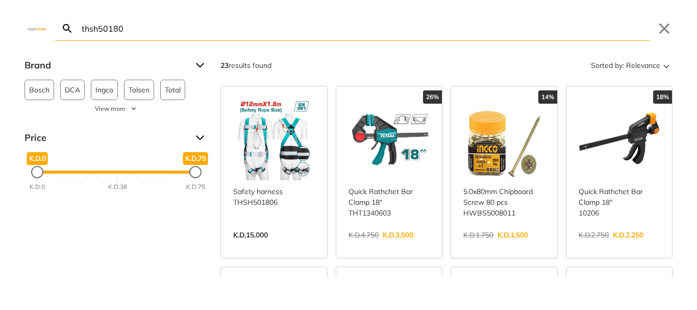  I want to click on div: results found, so click(246, 65).